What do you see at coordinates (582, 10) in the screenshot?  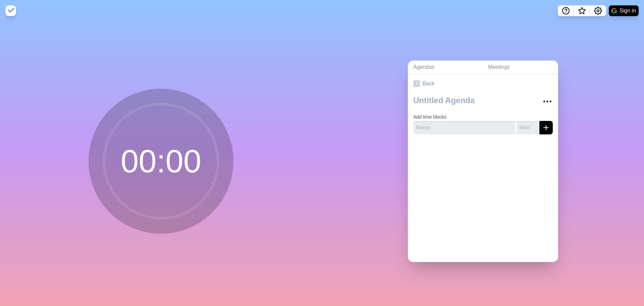 I see `button: What’s new` at bounding box center [582, 10].